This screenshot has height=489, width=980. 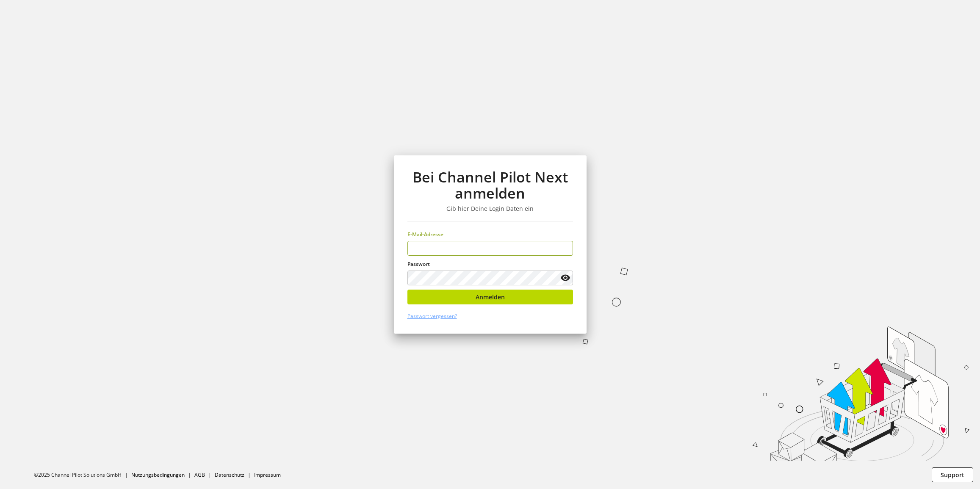 What do you see at coordinates (490, 297) in the screenshot?
I see `button: Anmelden` at bounding box center [490, 297].